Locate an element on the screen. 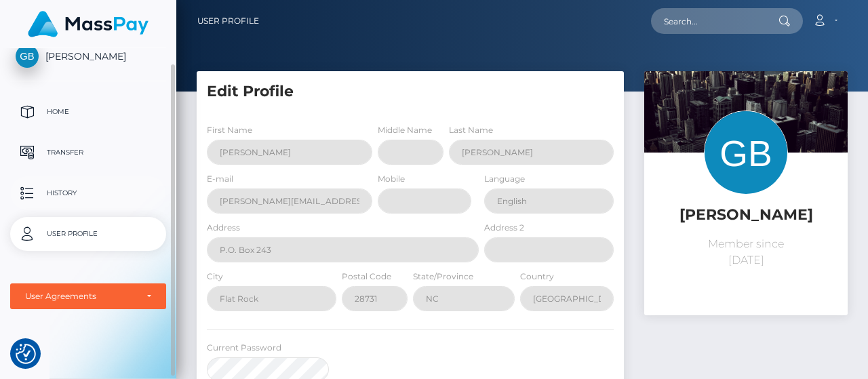  button: User Agreements is located at coordinates (89, 296).